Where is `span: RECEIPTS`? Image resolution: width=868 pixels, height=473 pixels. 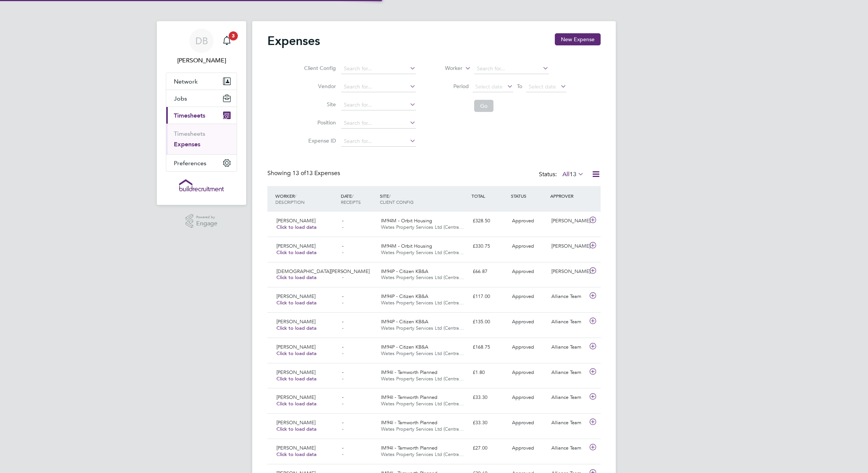
span: RECEIPTS is located at coordinates (350, 202).